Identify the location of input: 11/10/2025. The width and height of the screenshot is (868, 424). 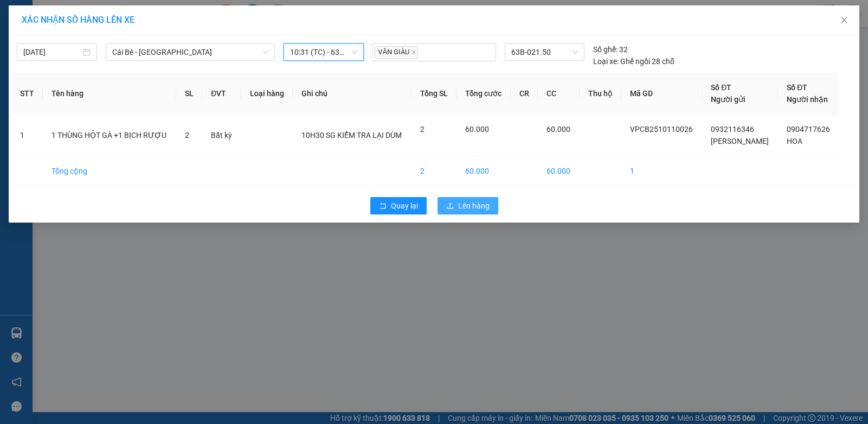
(52, 52).